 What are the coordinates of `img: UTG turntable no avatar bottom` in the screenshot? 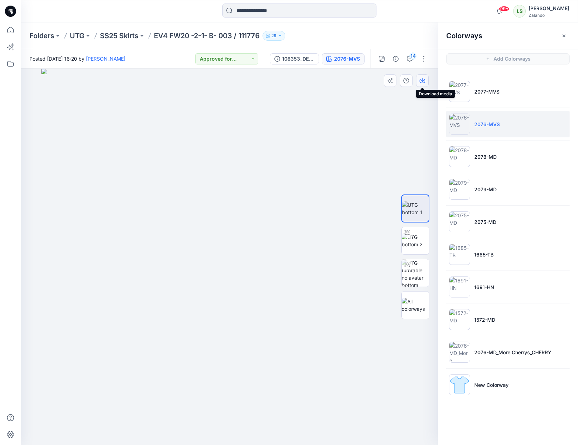 It's located at (416, 273).